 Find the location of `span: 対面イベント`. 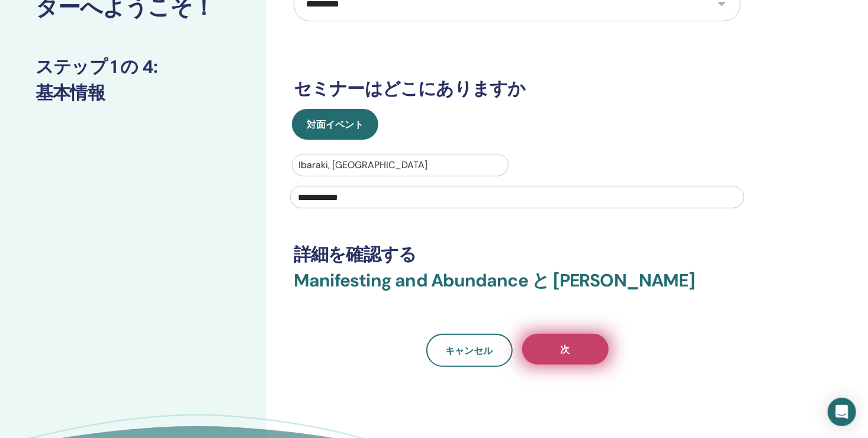

span: 対面イベント is located at coordinates (335, 125).